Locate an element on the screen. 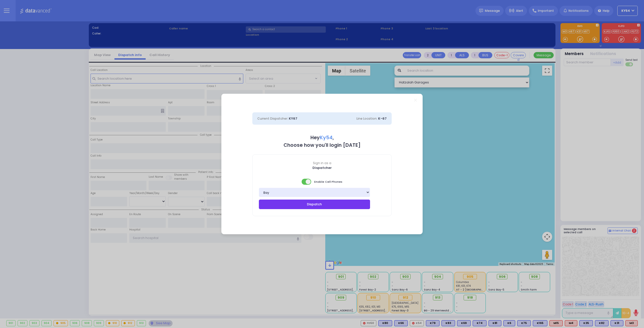 This screenshot has height=328, width=644. a: Close is located at coordinates (415, 100).